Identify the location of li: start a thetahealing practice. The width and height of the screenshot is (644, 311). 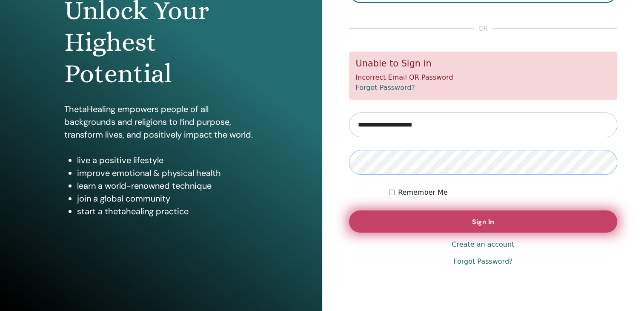
(167, 211).